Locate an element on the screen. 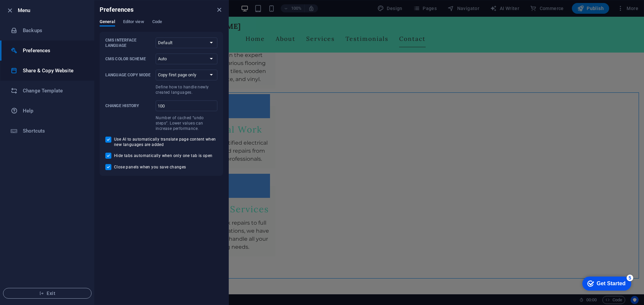  input: Change historyNumber of cached “undo steps”. Lower values can increase performance. is located at coordinates (186, 106).